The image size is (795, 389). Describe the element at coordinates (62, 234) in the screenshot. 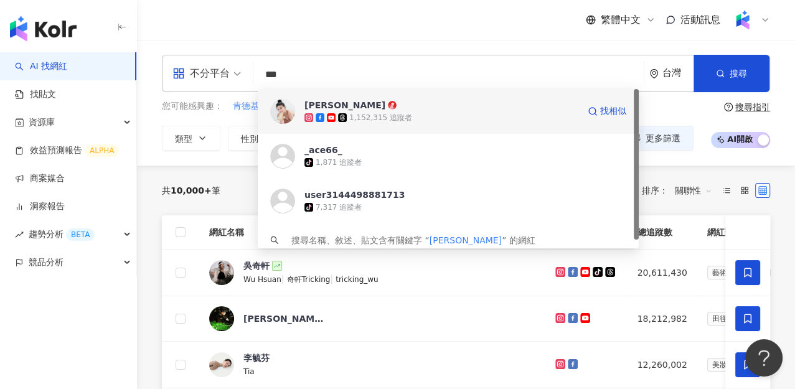

I see `span: 趨勢分析` at that location.